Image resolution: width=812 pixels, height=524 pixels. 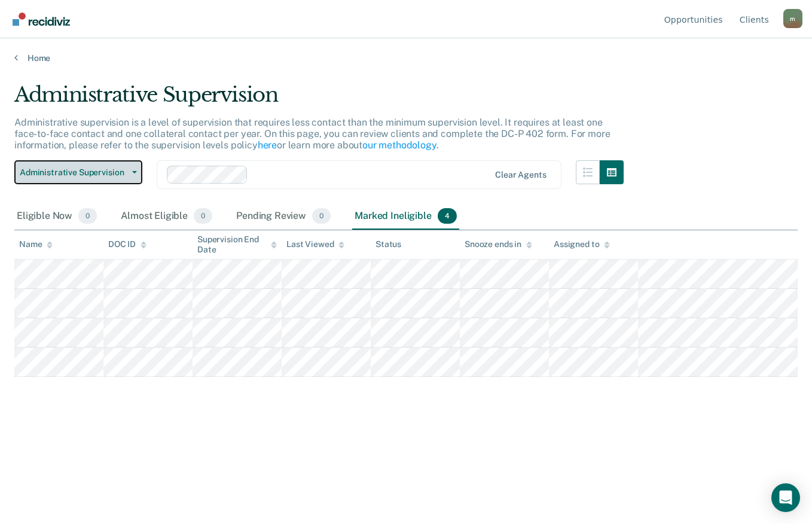 I want to click on div: Open Intercom Messenger, so click(x=786, y=497).